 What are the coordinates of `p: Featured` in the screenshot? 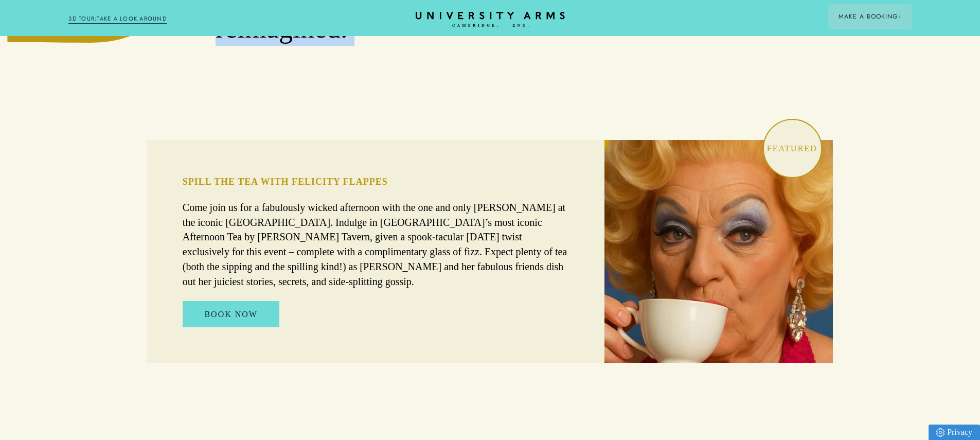 It's located at (792, 148).